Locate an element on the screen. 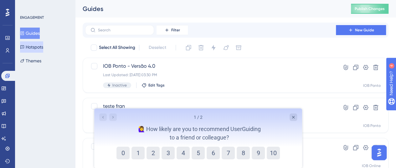 The image size is (396, 168). div: 4 is located at coordinates (44, 6).